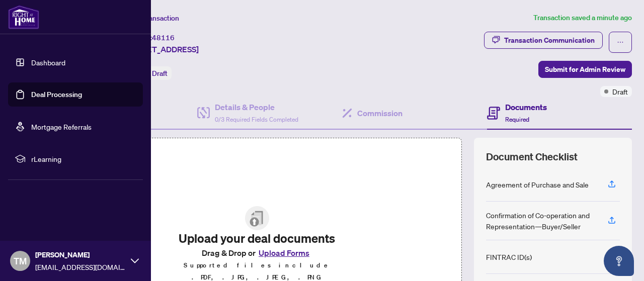  I want to click on button: Upload Forms, so click(284, 253).